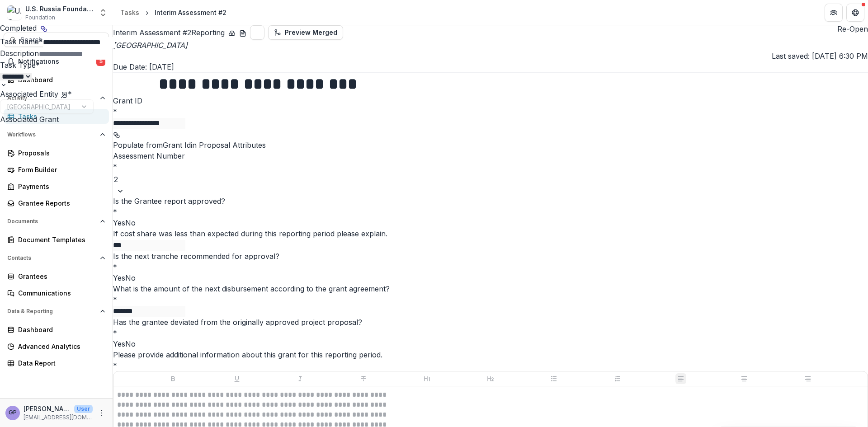 The height and width of the screenshot is (427, 868). Describe the element at coordinates (40, 18) in the screenshot. I see `span: Foundation` at that location.